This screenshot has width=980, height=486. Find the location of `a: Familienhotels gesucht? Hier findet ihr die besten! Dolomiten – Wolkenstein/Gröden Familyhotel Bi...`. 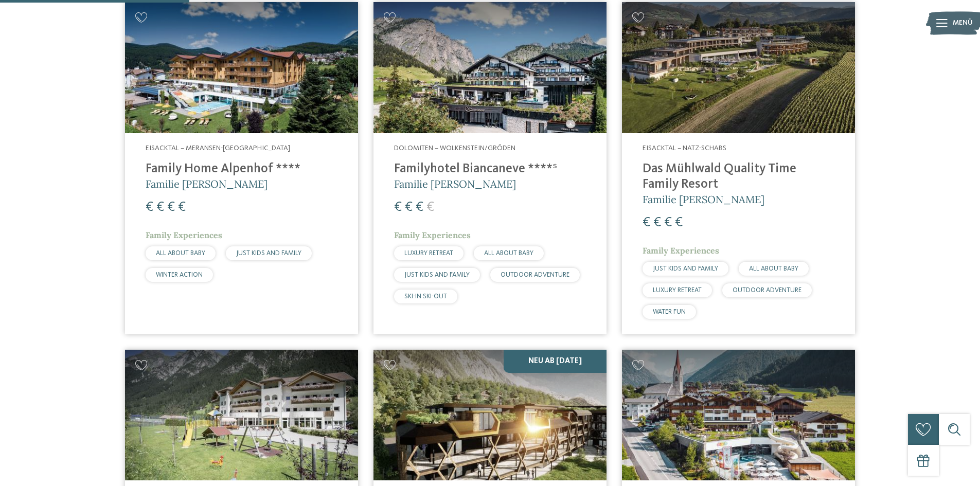

a: Familienhotels gesucht? Hier findet ihr die besten! Dolomiten – Wolkenstein/Gröden Familyhotel Bi... is located at coordinates (490, 168).